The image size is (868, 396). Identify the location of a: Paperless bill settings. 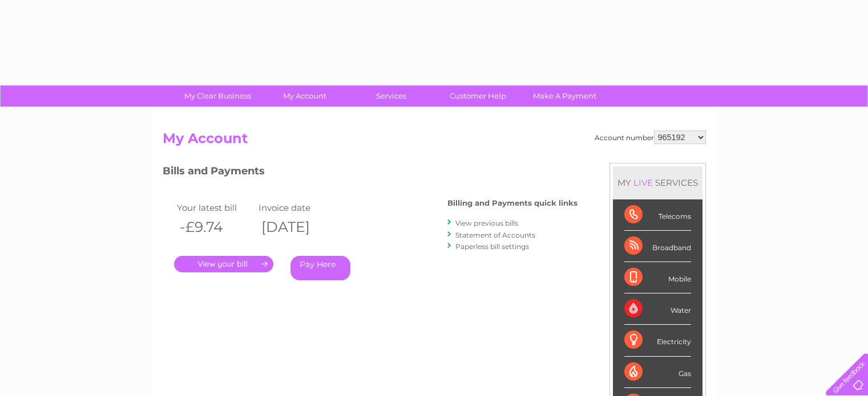
(492, 246).